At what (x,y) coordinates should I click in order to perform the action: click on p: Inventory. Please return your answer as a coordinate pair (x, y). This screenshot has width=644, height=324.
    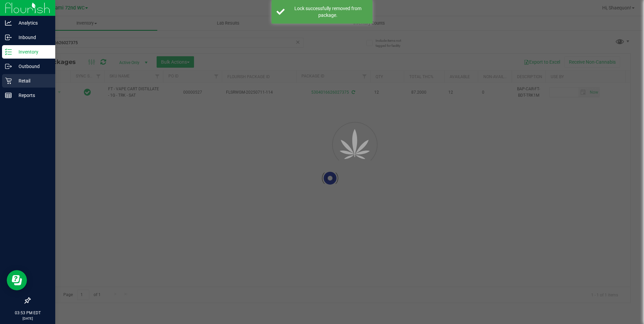
    Looking at the image, I should click on (32, 52).